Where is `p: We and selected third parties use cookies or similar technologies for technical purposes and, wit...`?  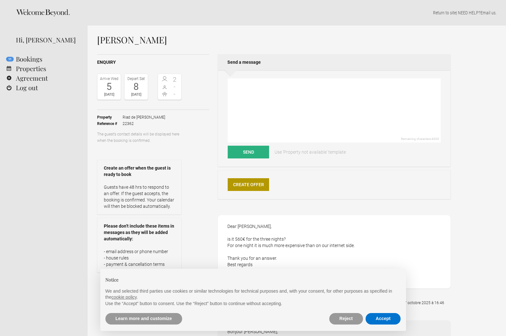 p: We and selected third parties use cookies or similar technologies for technical purposes and, wit... is located at coordinates (253, 294).